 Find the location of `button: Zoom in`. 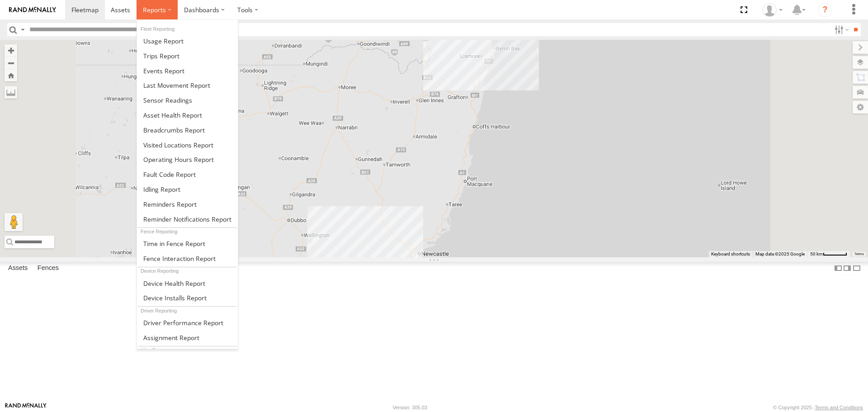

button: Zoom in is located at coordinates (11, 50).